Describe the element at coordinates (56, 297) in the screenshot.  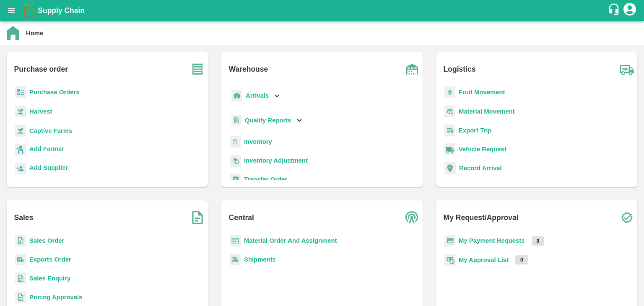
I see `a: Pricing Approvals` at that location.